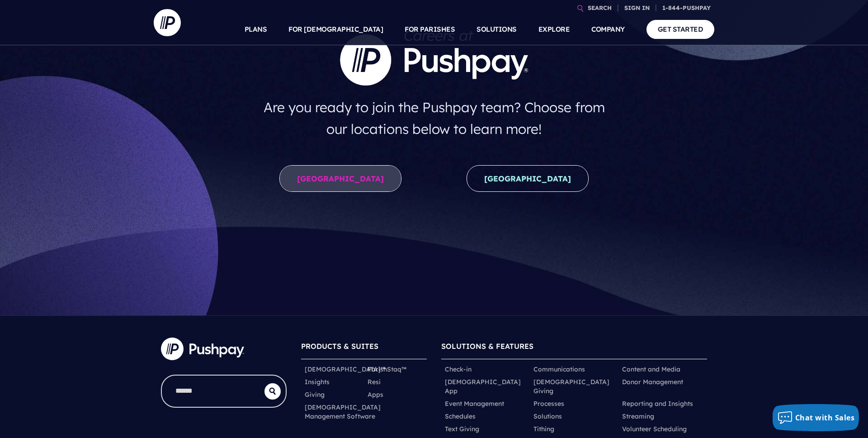  What do you see at coordinates (462, 429) in the screenshot?
I see `a: Text Giving` at bounding box center [462, 429].